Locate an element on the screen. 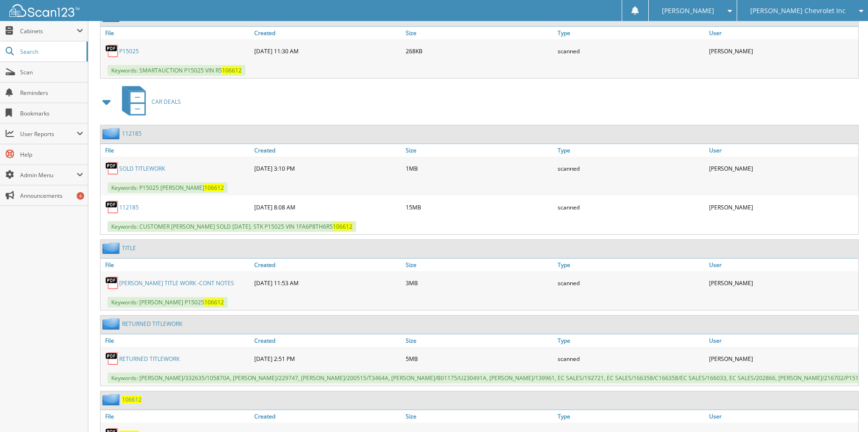 The height and width of the screenshot is (432, 868). span: CAR DEALS is located at coordinates (166, 101).